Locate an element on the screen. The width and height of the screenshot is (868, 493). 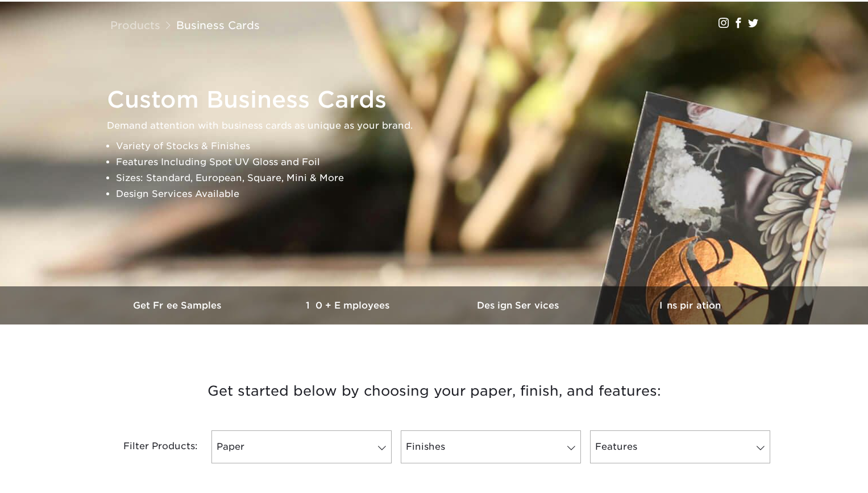
h3: Inspiration is located at coordinates (691, 305).